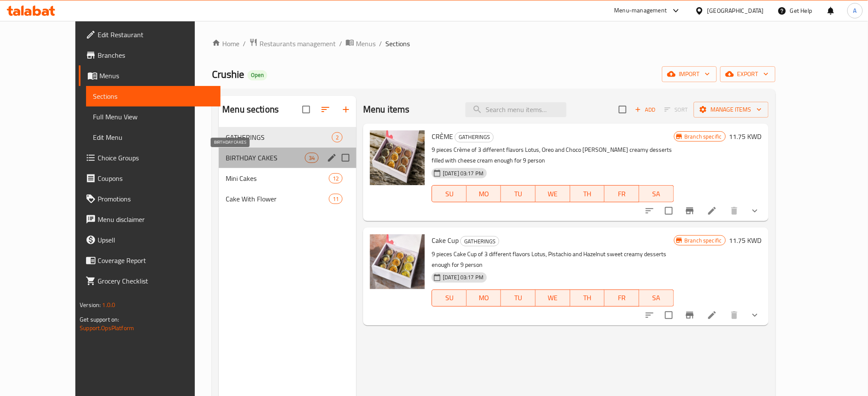 The width and height of the screenshot is (868, 396). Describe the element at coordinates (494, 44) in the screenshot. I see `nav: breadcrumb` at that location.